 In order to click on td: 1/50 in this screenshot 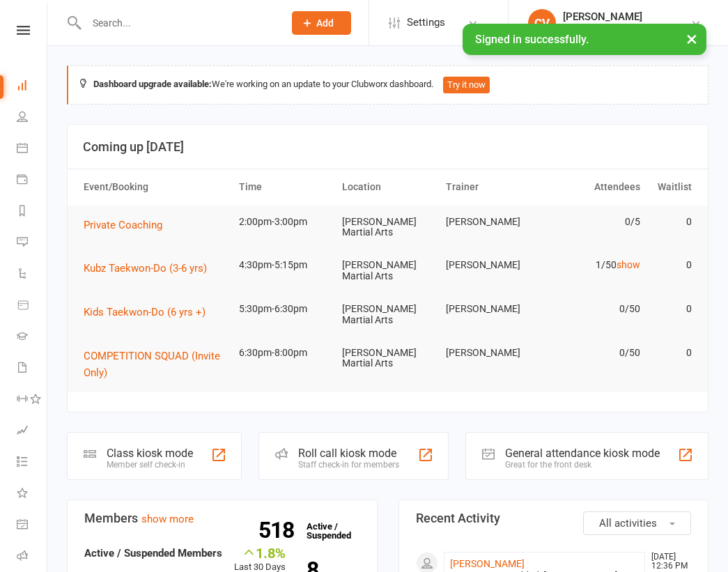, I will do `click(594, 265)`.